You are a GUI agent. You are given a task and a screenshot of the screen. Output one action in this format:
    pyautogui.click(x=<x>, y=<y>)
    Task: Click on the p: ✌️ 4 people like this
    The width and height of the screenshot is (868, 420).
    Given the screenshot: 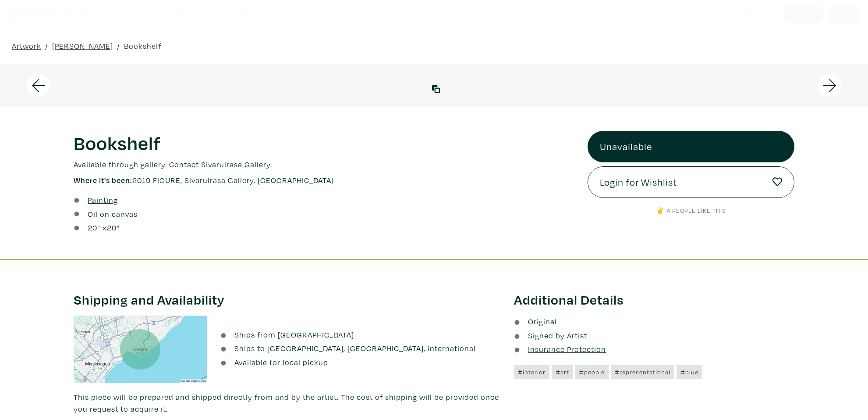 What is the action you would take?
    pyautogui.click(x=691, y=210)
    